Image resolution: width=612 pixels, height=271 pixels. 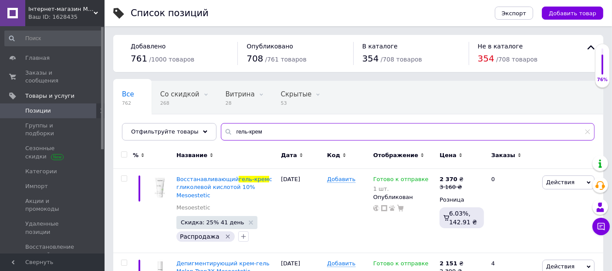 What do you see at coordinates (602, 80) in the screenshot?
I see `div: 76%` at bounding box center [602, 80].